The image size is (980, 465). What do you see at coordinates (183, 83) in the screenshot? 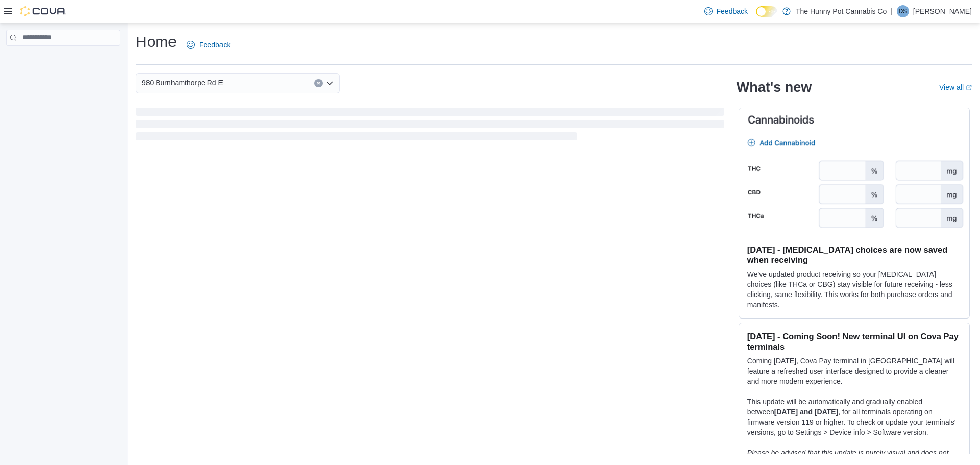
I see `span: 980 Burnhamthorpe Rd E` at bounding box center [183, 83].